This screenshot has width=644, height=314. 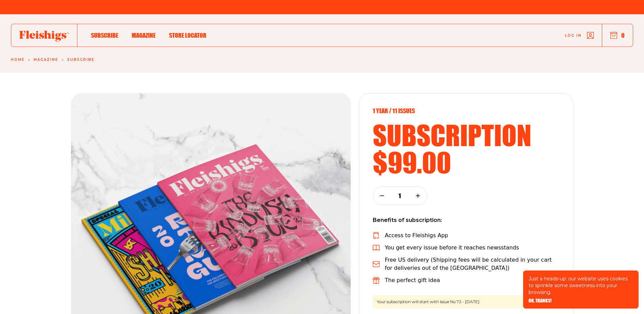 What do you see at coordinates (466, 220) in the screenshot?
I see `p: Benefits of subscription:` at bounding box center [466, 220].